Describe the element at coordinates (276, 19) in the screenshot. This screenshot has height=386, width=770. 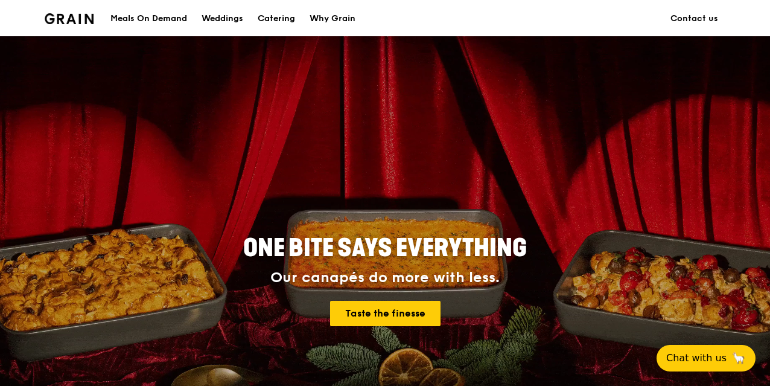
I see `div: Catering` at that location.